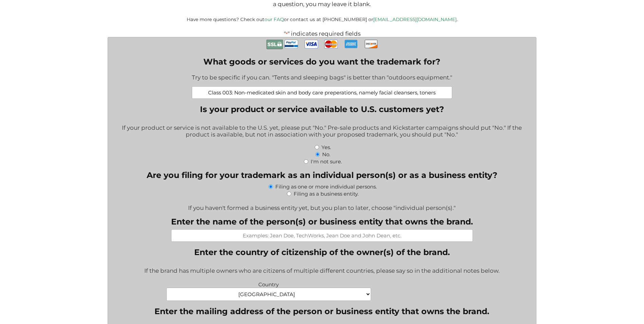 Image resolution: width=644 pixels, height=324 pixels. I want to click on img: Secure Payment with SSL, so click(275, 45).